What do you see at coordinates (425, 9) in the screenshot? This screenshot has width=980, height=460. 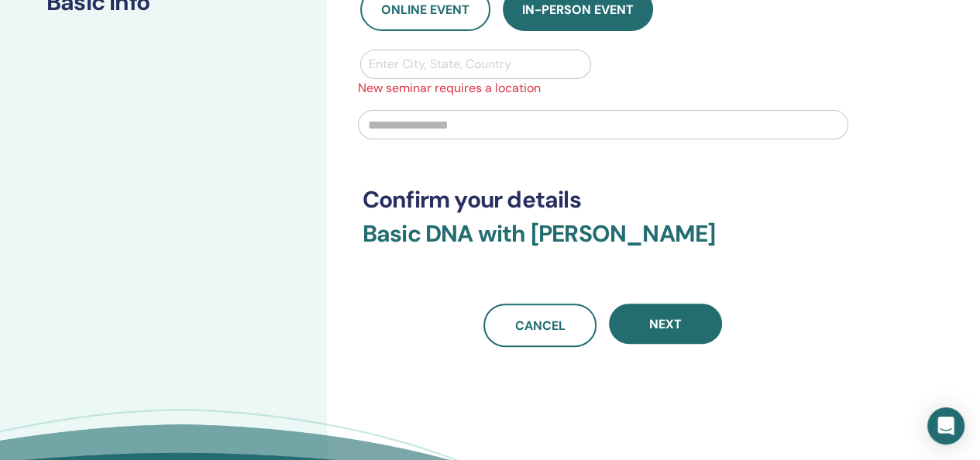 I see `span: Online Event` at bounding box center [425, 9].